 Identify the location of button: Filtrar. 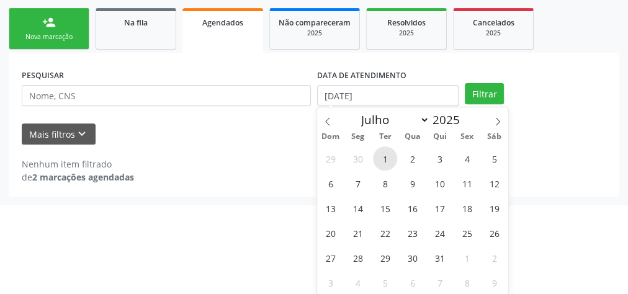
(484, 94).